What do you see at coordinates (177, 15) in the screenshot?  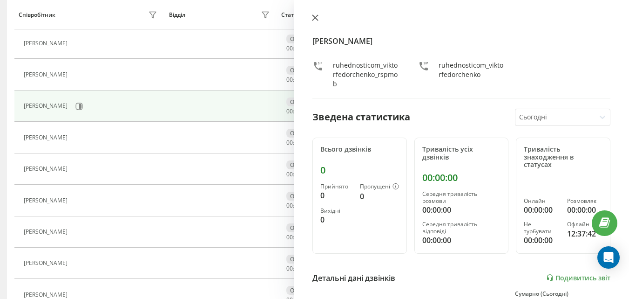 I see `div: Відділ` at bounding box center [177, 15].